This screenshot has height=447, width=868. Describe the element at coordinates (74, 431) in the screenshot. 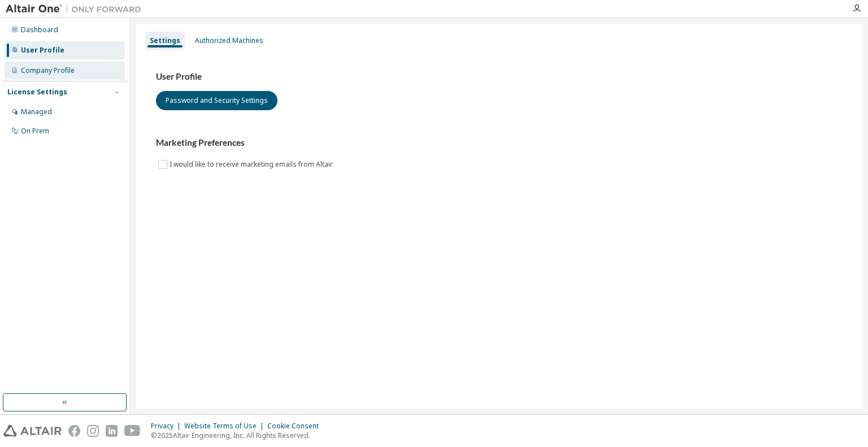

I see `img: facebook.svg` at that location.